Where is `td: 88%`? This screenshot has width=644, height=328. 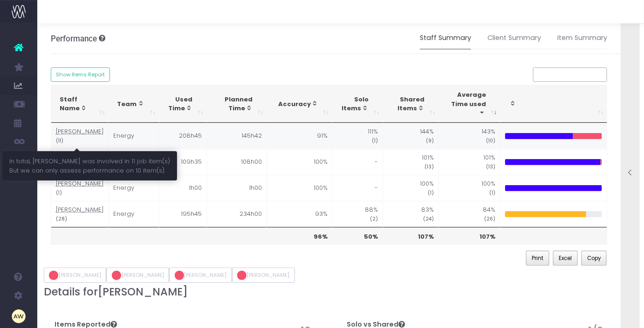
td: 88% is located at coordinates (358, 214).